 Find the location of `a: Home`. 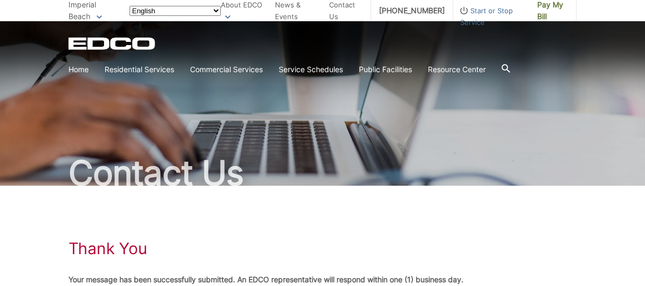

a: Home is located at coordinates (79, 70).